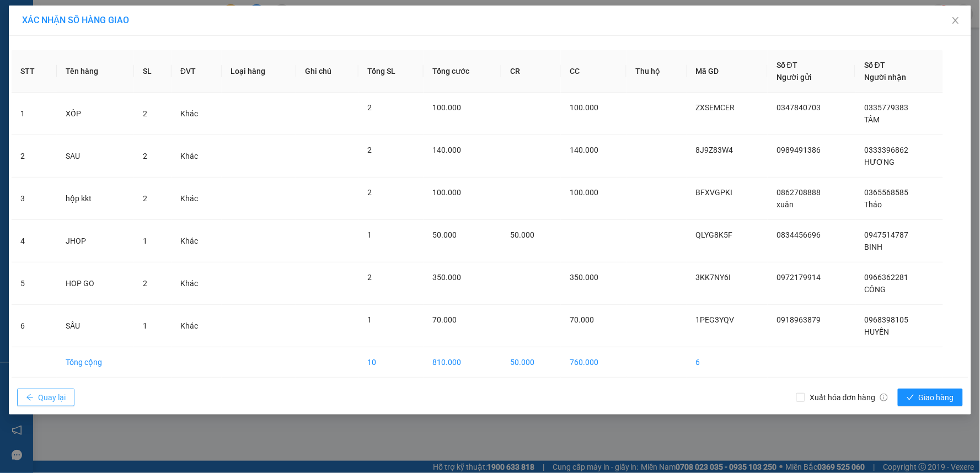 Image resolution: width=980 pixels, height=473 pixels. Describe the element at coordinates (391, 71) in the screenshot. I see `th: Tổng SL` at that location.